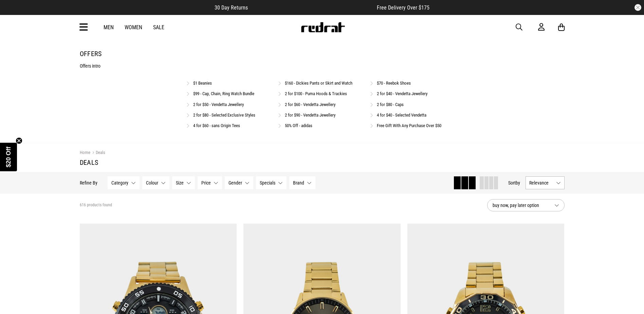 This screenshot has height=314, width=644. Describe the element at coordinates (219, 104) in the screenshot. I see `a: 2 for $50 - Vendetta Jewellery` at that location.